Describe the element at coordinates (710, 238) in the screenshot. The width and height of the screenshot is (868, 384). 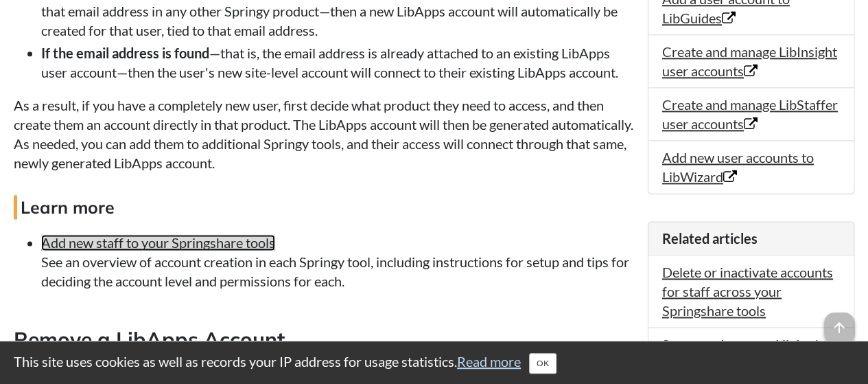
I see `span: Related articles` at that location.